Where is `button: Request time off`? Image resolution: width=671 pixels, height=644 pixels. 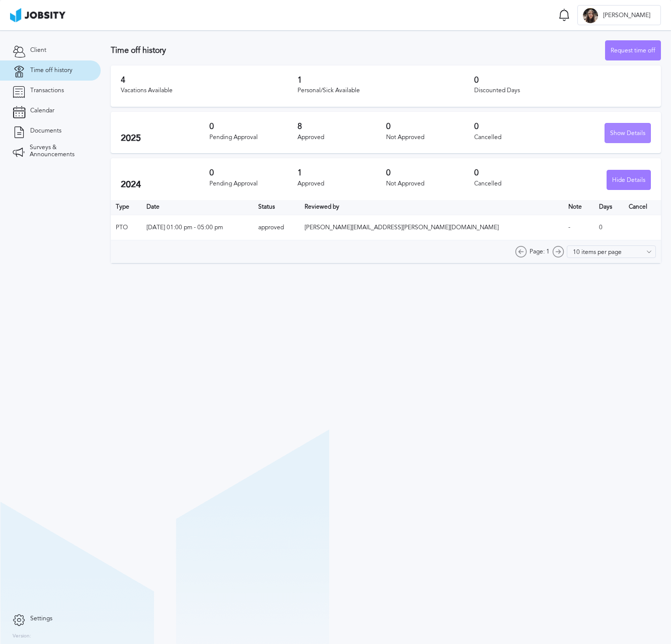
button: Request time off is located at coordinates (633, 50).